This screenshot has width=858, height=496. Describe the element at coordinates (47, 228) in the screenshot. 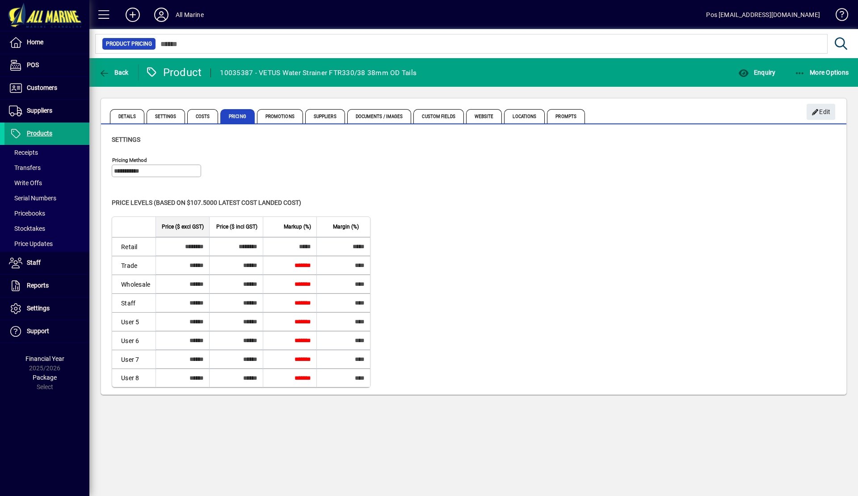

I see `a: Stocktakes` at that location.